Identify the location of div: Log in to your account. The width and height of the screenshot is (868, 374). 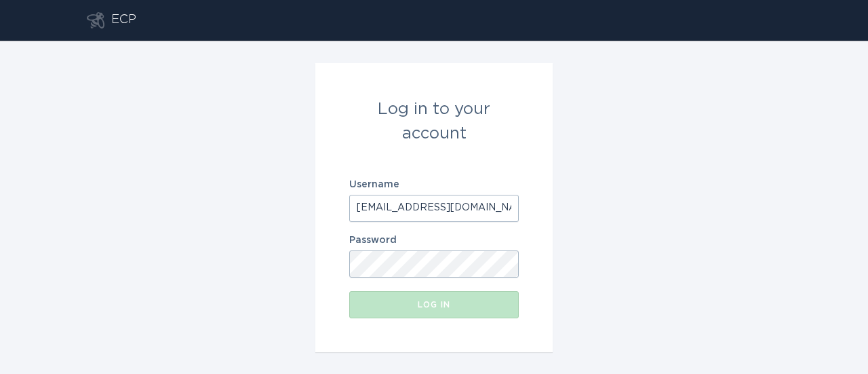
(434, 121).